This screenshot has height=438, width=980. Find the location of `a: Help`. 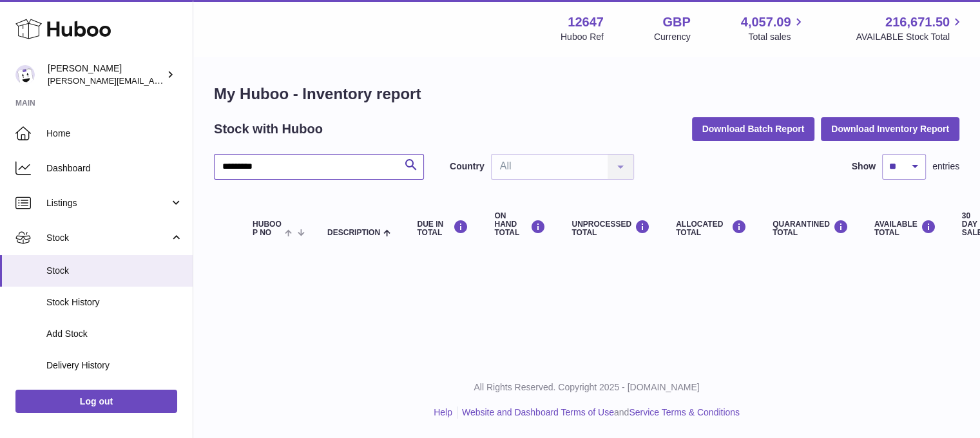

a: Help is located at coordinates (442, 412).